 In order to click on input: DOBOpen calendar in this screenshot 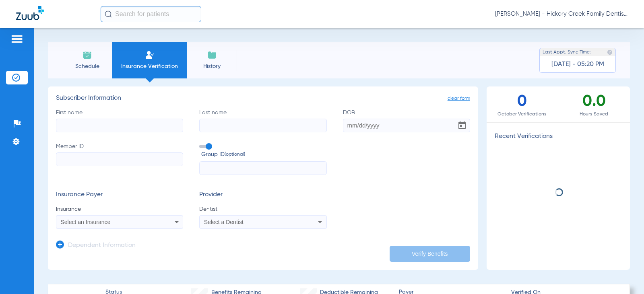, I will do `click(407, 125)`.